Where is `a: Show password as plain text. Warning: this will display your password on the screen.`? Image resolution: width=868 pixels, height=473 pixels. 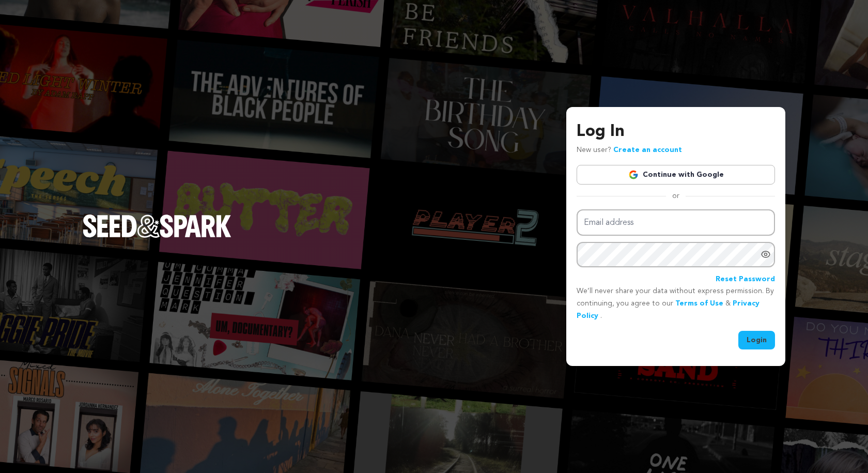 a: Show password as plain text. Warning: this will display your password on the screen. is located at coordinates (765, 255).